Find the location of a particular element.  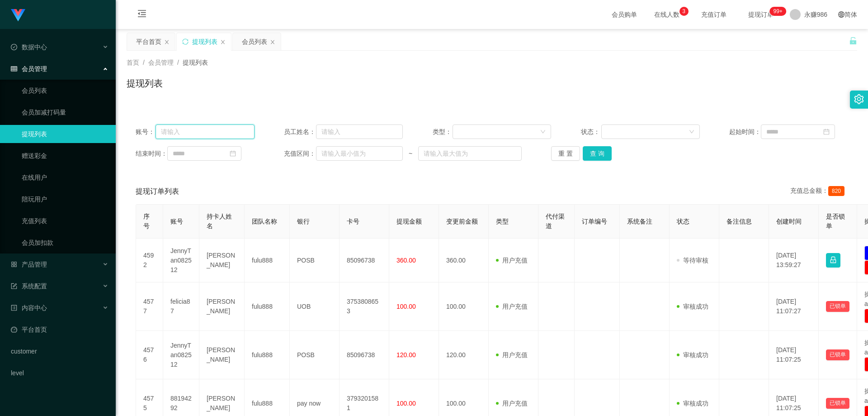

span: 账号 is located at coordinates (177, 221).